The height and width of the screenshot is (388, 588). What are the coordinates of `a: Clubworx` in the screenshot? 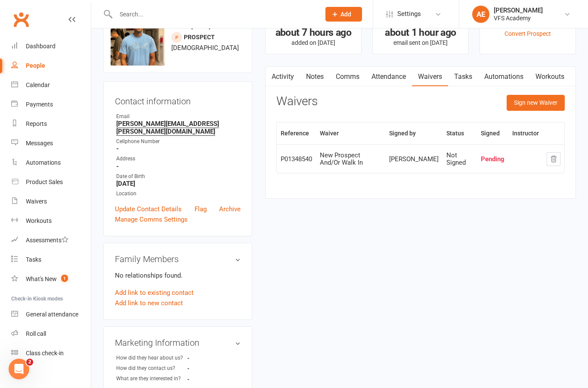 It's located at (21, 19).